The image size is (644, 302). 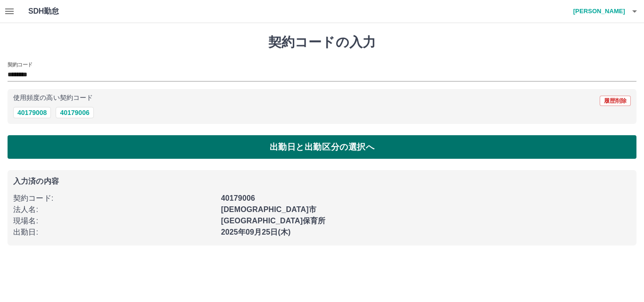 I want to click on p: 法人名 :, so click(x=114, y=210).